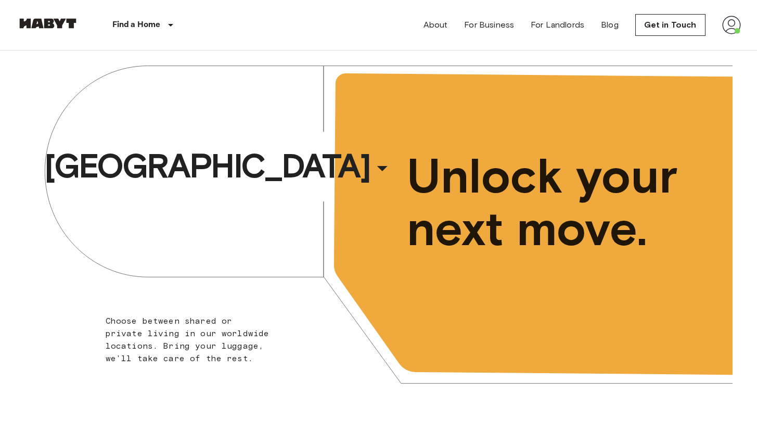 The image size is (757, 433). Describe the element at coordinates (136, 25) in the screenshot. I see `p: Find a Home` at that location.